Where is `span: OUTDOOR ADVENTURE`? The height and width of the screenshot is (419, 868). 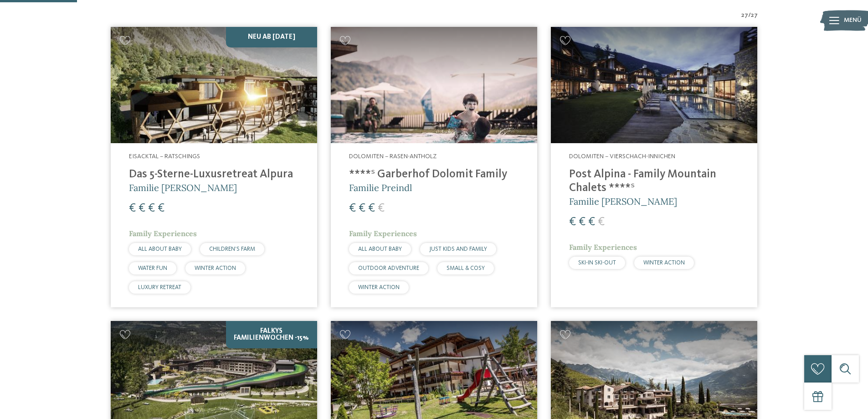 span: OUTDOOR ADVENTURE is located at coordinates (389, 268).